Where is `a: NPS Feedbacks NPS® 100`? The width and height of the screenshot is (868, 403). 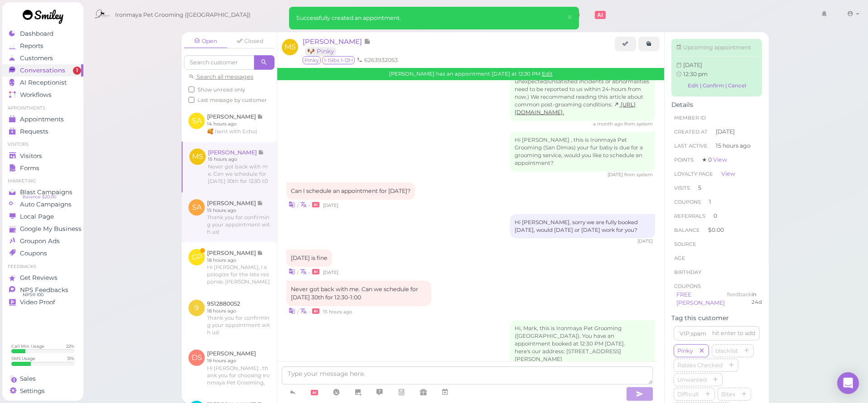
a: NPS Feedbacks NPS® 100 is located at coordinates (43, 290).